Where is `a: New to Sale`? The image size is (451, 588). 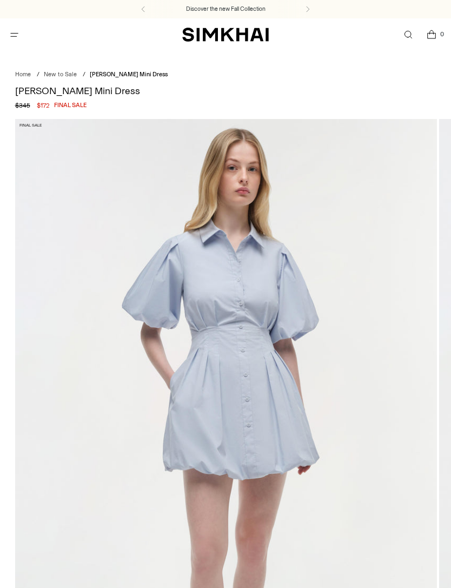 a: New to Sale is located at coordinates (60, 74).